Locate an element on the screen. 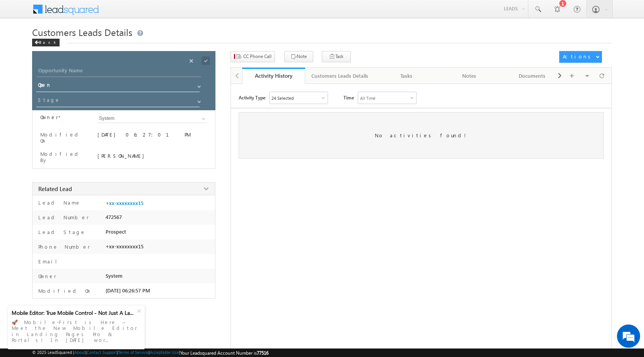 The width and height of the screenshot is (644, 357). div: No activities found! is located at coordinates (422, 135).